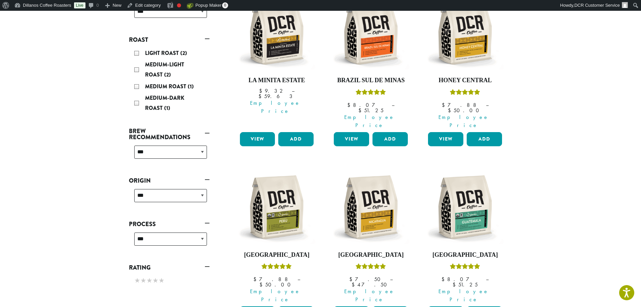 This screenshot has width=641, height=307. I want to click on a: Roast, so click(169, 40).